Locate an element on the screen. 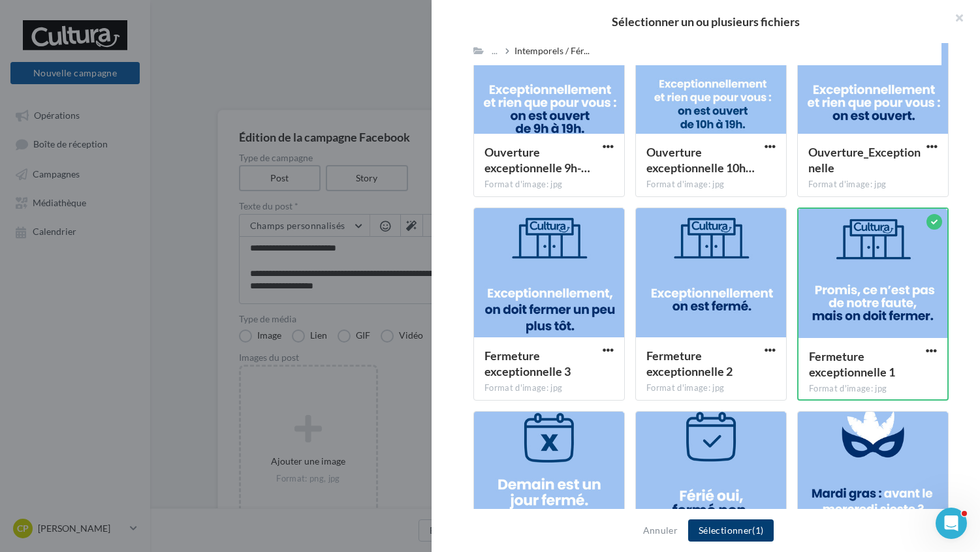 The image size is (980, 552). span: Ouverture exceptionnelle 10h-19h is located at coordinates (700, 160).